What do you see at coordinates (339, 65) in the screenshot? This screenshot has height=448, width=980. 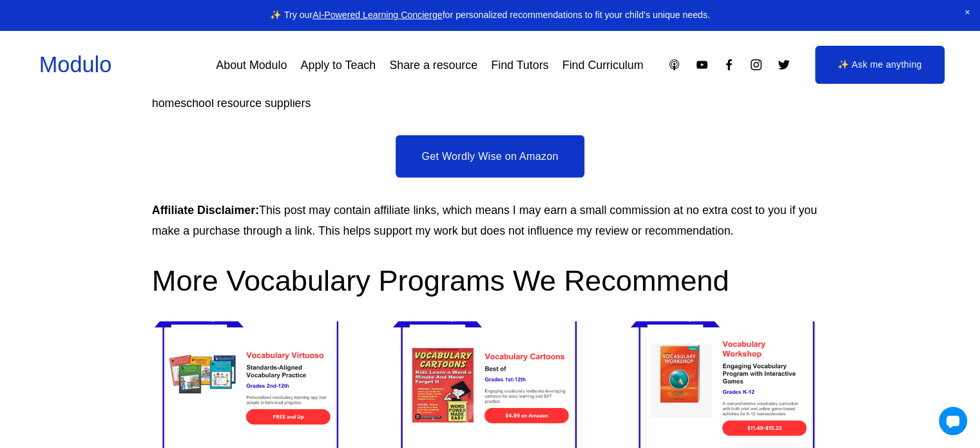 I see `a: Apply to Teach` at bounding box center [339, 65].